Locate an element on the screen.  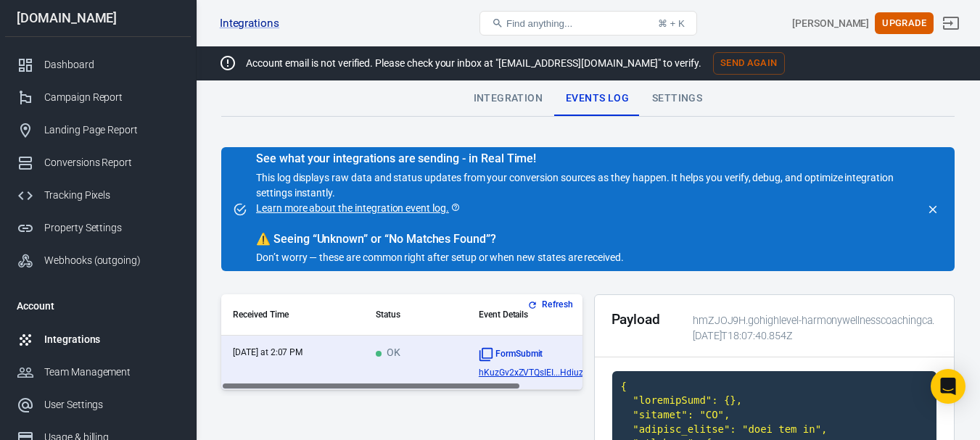
p: This log displays raw data and status updates from your conversion sources as they happen. It hel... is located at coordinates (585, 193).